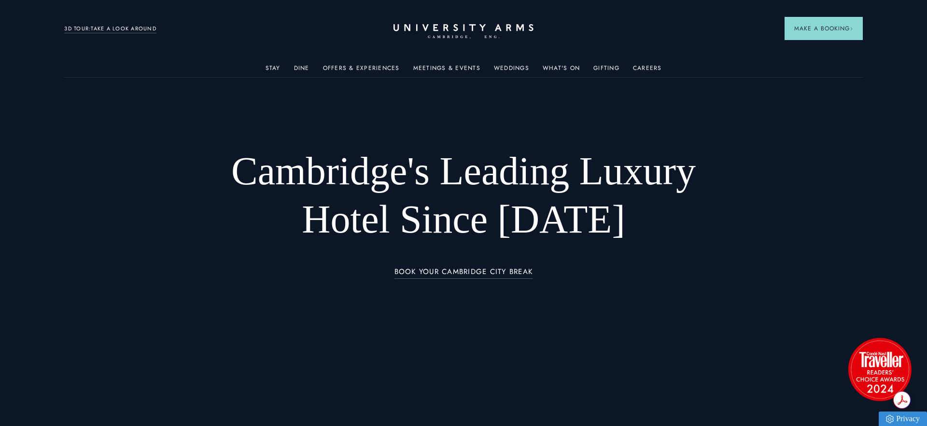 This screenshot has height=426, width=927. Describe the element at coordinates (511, 71) in the screenshot. I see `a: Weddings` at that location.